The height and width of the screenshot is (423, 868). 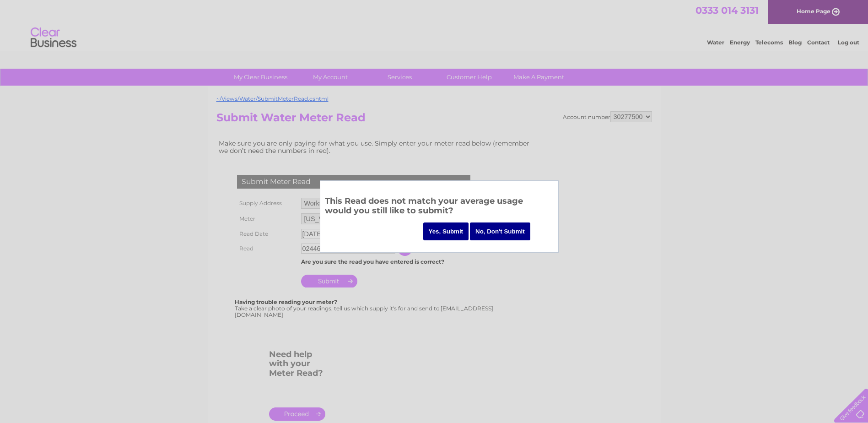 What do you see at coordinates (795, 42) in the screenshot?
I see `a: Blog` at bounding box center [795, 42].